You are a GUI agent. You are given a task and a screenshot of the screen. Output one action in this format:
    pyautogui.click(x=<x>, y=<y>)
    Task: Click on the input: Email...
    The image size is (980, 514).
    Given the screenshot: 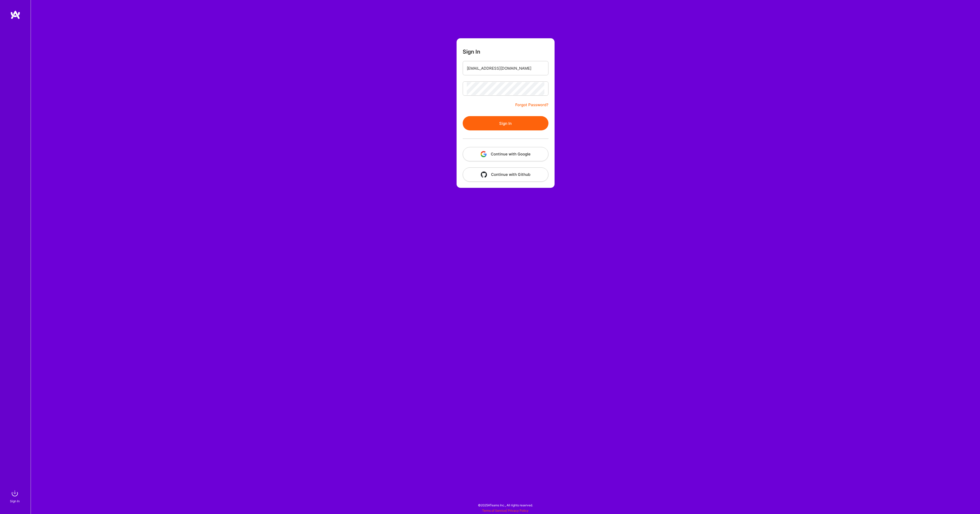 What is the action you would take?
    pyautogui.click(x=506, y=68)
    